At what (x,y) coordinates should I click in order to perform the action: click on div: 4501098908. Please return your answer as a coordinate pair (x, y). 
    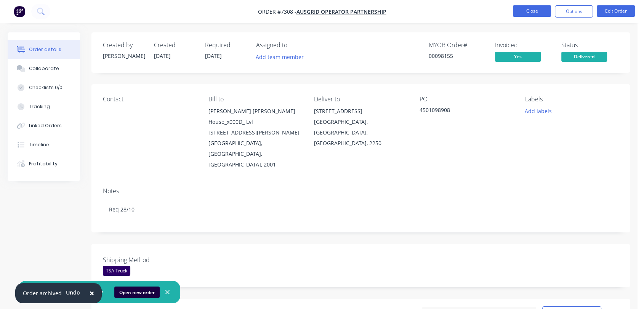
    Looking at the image, I should click on (466, 111).